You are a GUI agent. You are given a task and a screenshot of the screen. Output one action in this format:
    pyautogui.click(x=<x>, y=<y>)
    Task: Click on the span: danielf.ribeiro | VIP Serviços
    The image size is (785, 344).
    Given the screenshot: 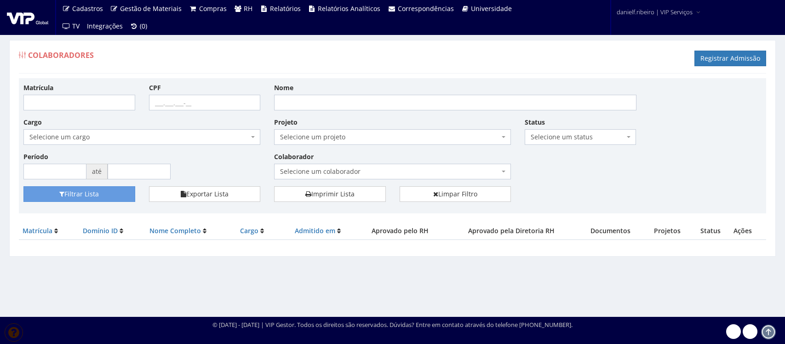 What is the action you would take?
    pyautogui.click(x=655, y=12)
    